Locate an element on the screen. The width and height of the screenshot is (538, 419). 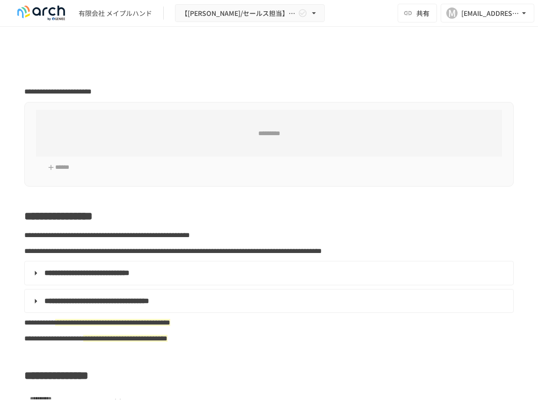
button: 共有 is located at coordinates (417, 13).